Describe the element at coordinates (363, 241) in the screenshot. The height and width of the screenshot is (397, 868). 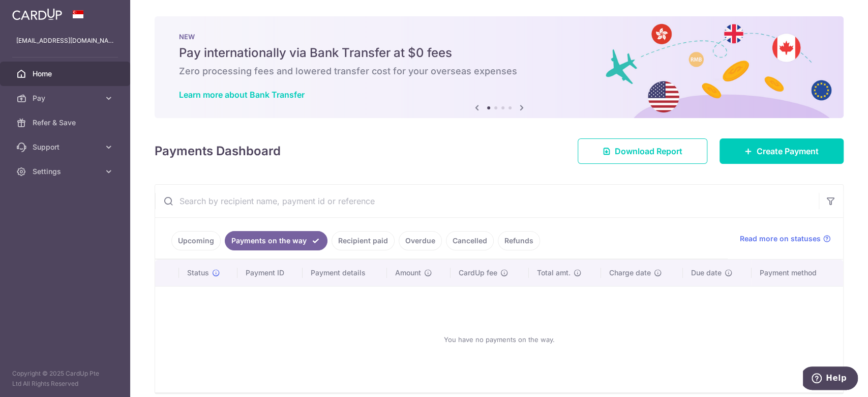
I see `a: Recipient paid` at that location.